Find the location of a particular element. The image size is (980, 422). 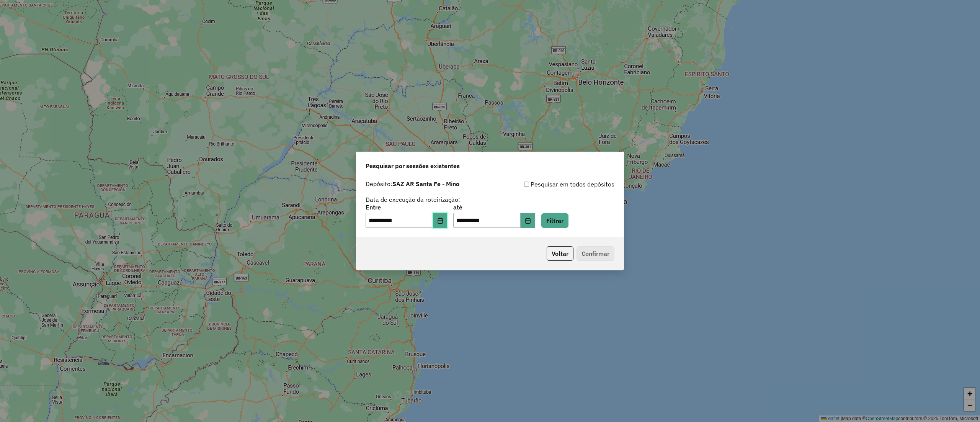

div: Pesquisar em todos depósitos is located at coordinates (552, 184).